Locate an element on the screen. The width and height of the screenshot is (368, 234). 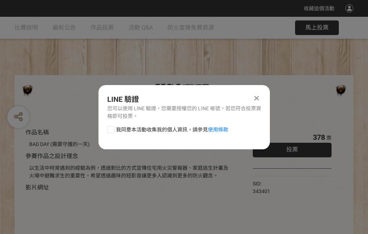
button: 馬上投票 is located at coordinates (317, 28).